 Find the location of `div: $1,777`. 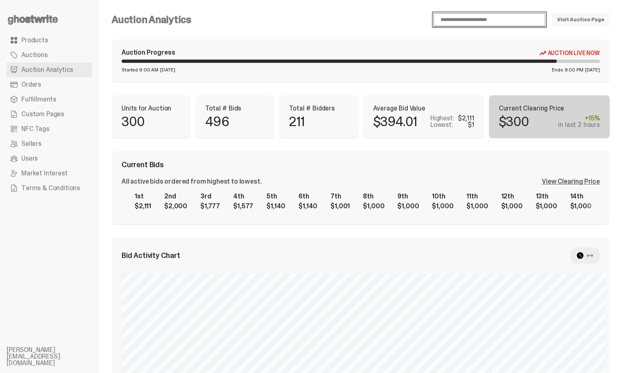

div: $1,777 is located at coordinates (210, 206).